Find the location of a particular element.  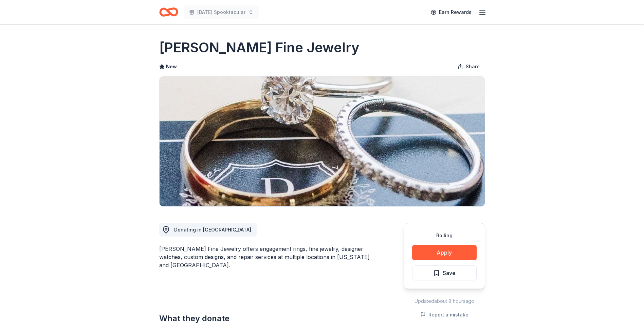

a: Home is located at coordinates (169, 12).